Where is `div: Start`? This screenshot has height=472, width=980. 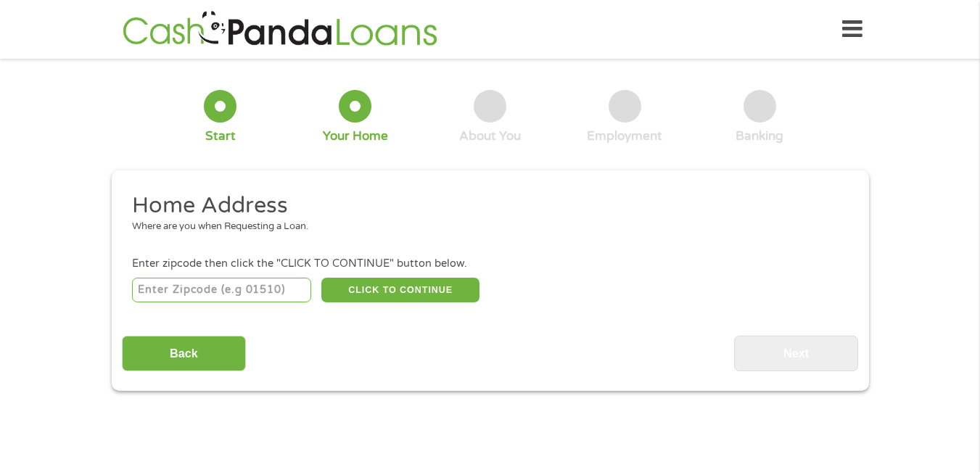 div: Start is located at coordinates (220, 136).